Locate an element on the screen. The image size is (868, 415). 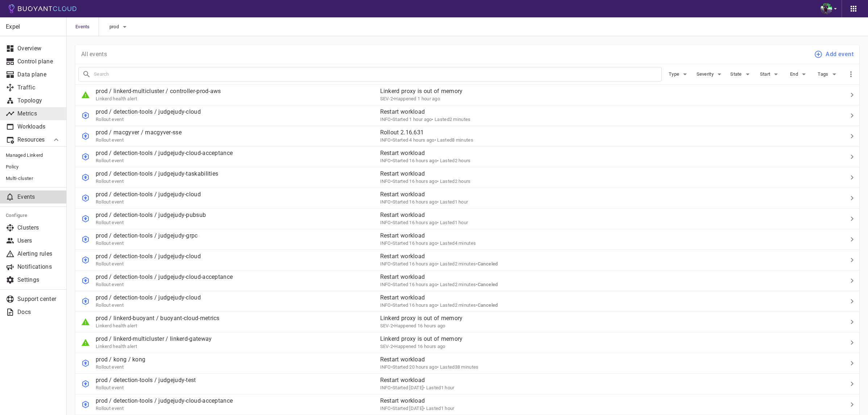
span: Sun, 10 Aug 2025 05:09:02 CDT / Sun, 10 Aug 2025 10:09:02 UTC is located at coordinates (407, 408).